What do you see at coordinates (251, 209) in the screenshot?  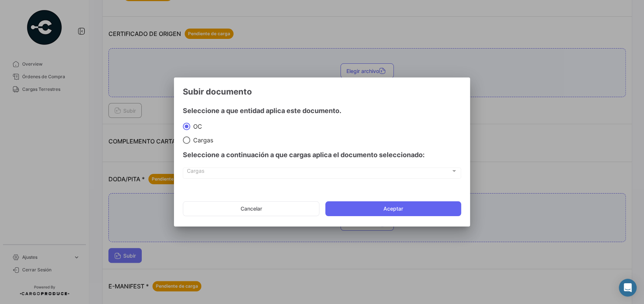 I see `button: Cancelar` at bounding box center [251, 209].